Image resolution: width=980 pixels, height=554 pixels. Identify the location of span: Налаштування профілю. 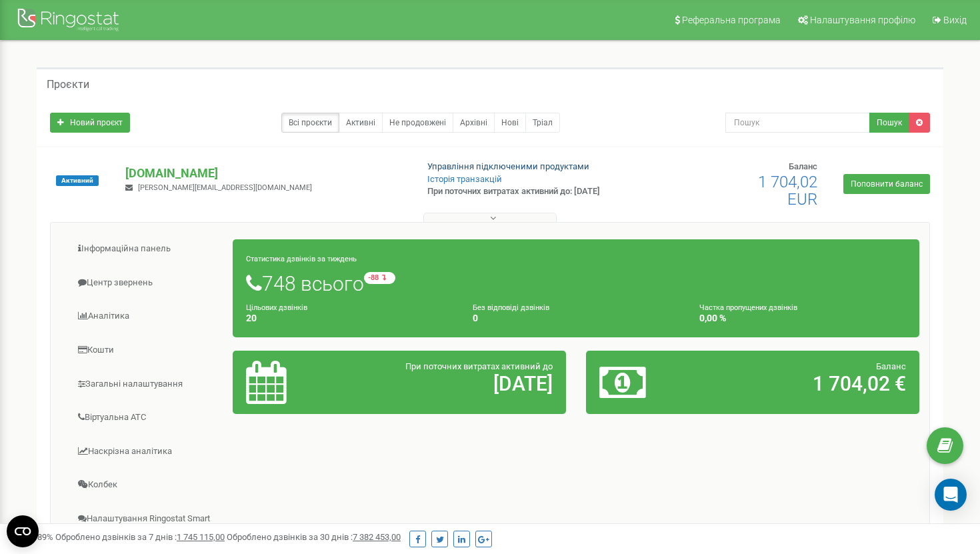
(863, 20).